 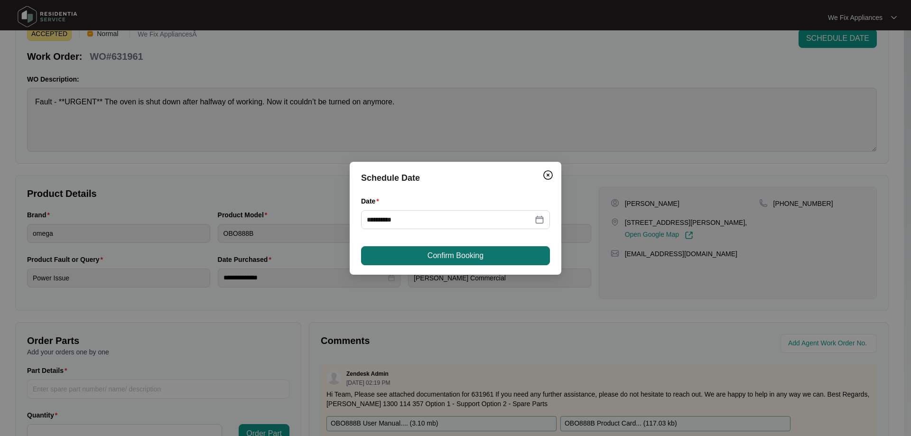 I want to click on input: Date, so click(x=450, y=220).